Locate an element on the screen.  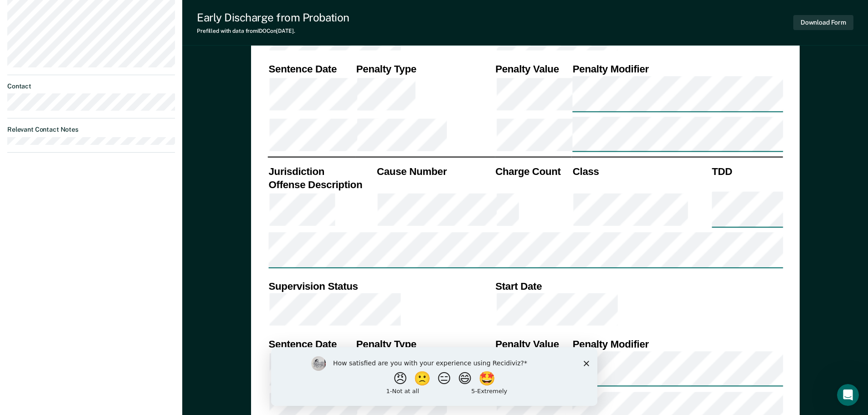
dt: Contact is located at coordinates (91, 86).